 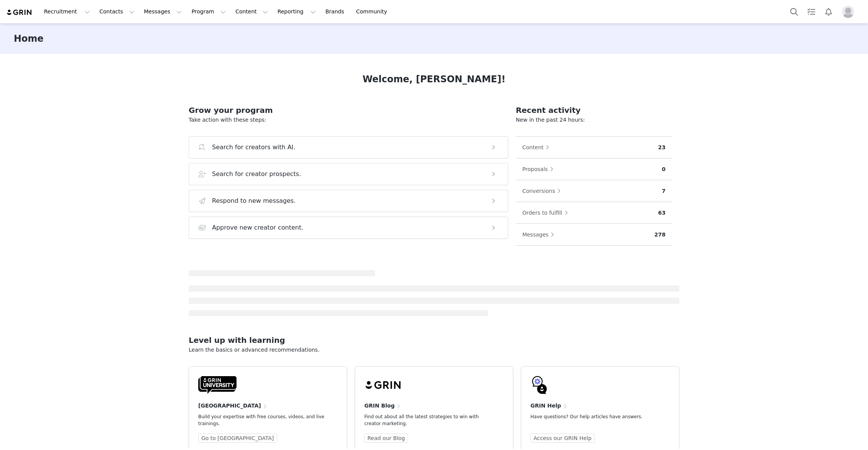 What do you see at coordinates (386, 438) in the screenshot?
I see `a: Read our Blog` at bounding box center [386, 438].